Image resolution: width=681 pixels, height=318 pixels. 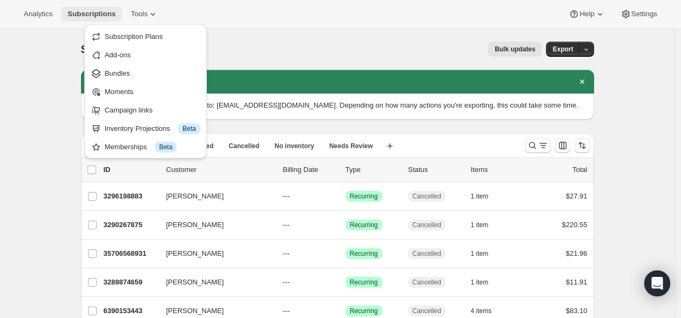 I want to click on button: Campaign links, so click(x=145, y=110).